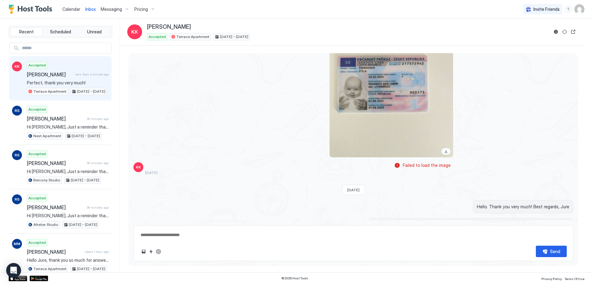 The width and height of the screenshot is (593, 284). I want to click on div: Send, so click(555, 251).